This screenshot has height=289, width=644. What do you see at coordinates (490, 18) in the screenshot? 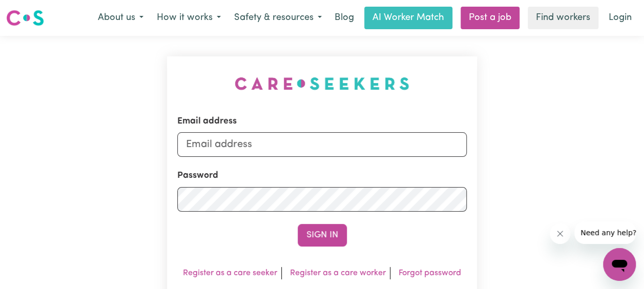
I see `a: Post a job` at bounding box center [490, 18].